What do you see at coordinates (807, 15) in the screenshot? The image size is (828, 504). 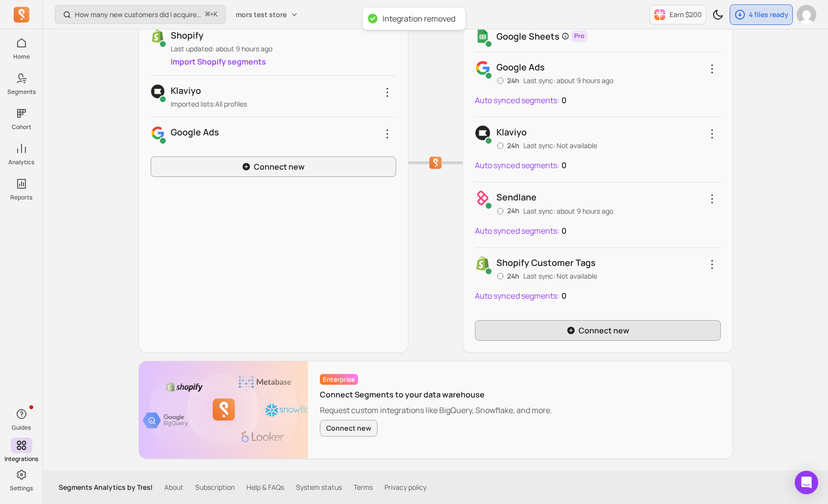 I see `img: avatar` at bounding box center [807, 15].